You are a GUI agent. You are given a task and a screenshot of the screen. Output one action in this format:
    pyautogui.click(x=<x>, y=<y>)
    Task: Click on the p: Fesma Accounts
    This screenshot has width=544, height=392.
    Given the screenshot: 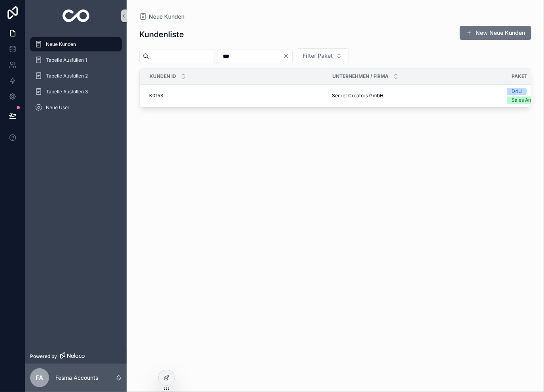 What is the action you would take?
    pyautogui.click(x=77, y=377)
    